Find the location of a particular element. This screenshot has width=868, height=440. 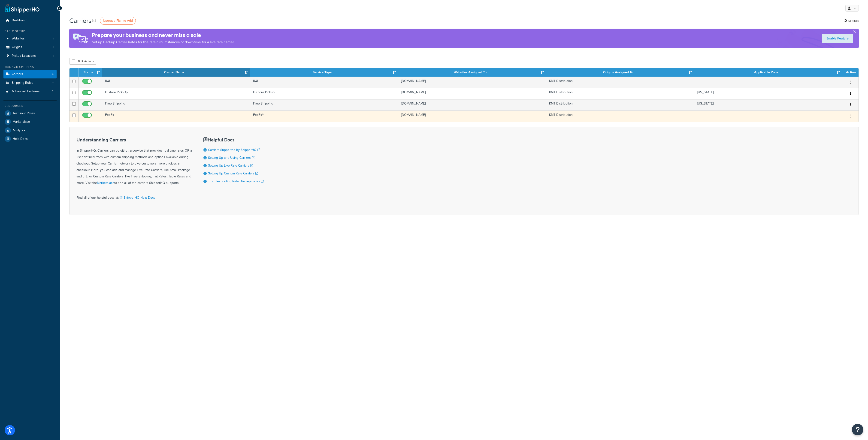

a: ShipperHQ Home is located at coordinates (22, 8).